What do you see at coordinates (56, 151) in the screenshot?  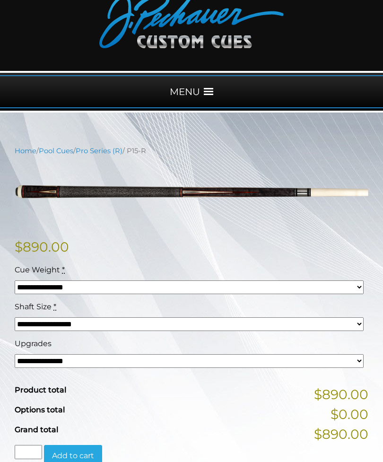 I see `a: Pool Cues` at bounding box center [56, 151].